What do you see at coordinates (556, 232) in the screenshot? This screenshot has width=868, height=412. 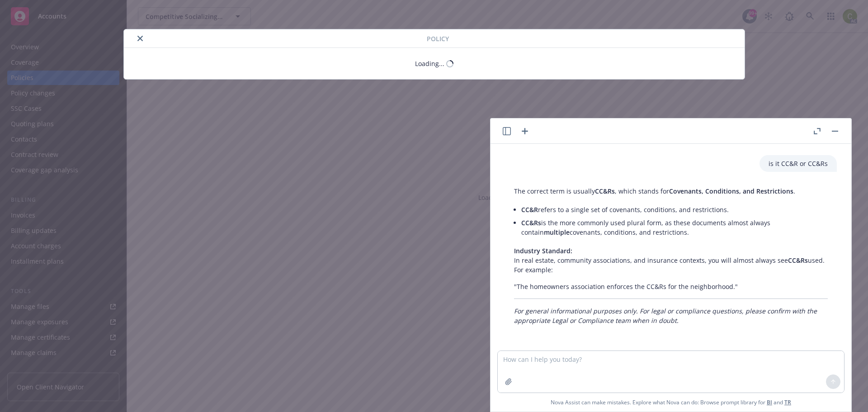 I see `span: multiple` at bounding box center [556, 232].